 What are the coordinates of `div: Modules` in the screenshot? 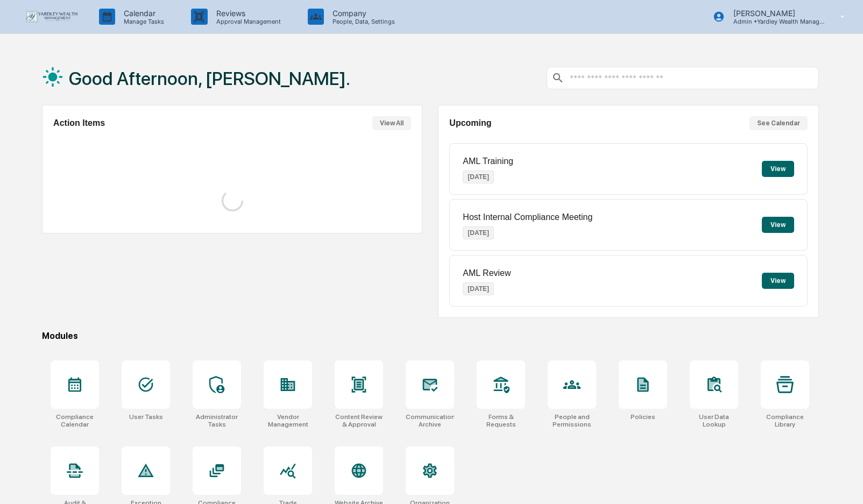 It's located at (430, 335).